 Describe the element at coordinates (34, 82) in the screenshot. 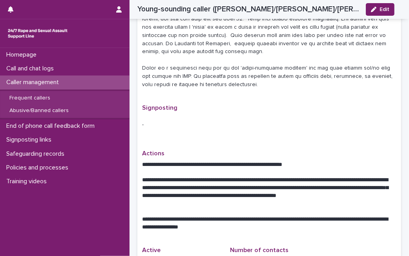

I see `p: Caller management` at that location.